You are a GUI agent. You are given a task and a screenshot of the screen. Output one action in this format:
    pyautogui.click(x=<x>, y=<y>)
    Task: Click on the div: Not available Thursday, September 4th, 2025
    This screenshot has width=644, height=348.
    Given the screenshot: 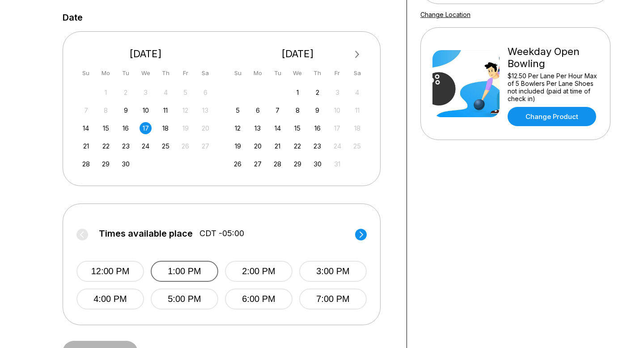 What is the action you would take?
    pyautogui.click(x=166, y=92)
    